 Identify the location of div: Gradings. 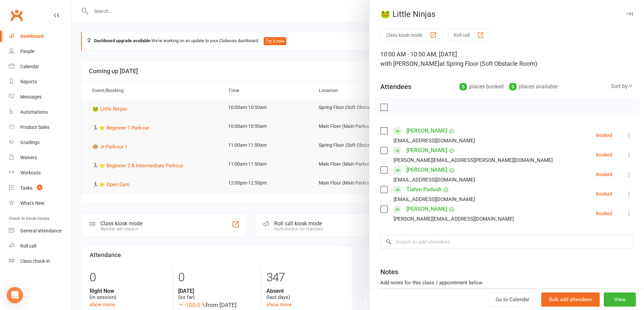
(30, 142).